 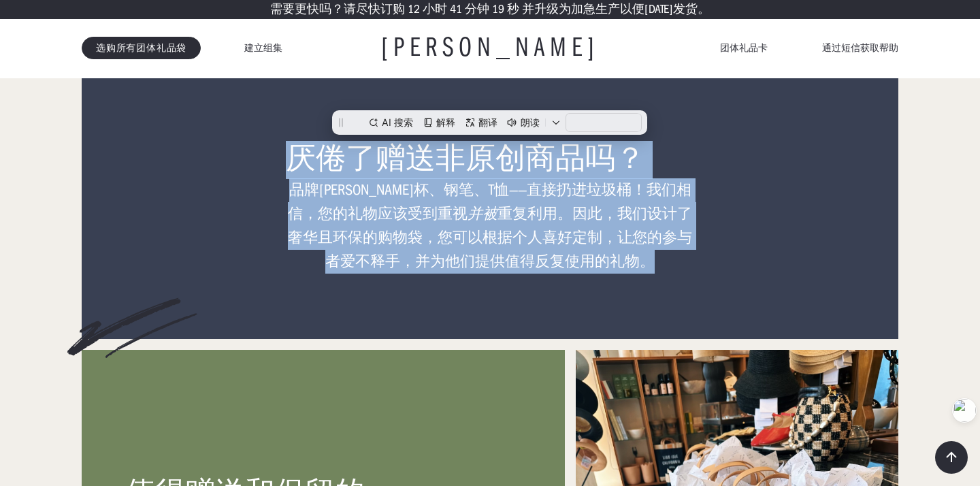 I want to click on font: 厌倦了赠送, so click(x=361, y=160).